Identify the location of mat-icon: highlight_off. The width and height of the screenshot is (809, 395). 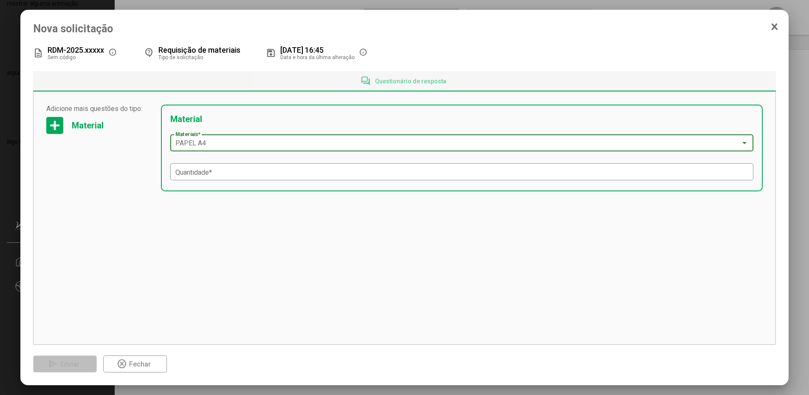
(122, 364).